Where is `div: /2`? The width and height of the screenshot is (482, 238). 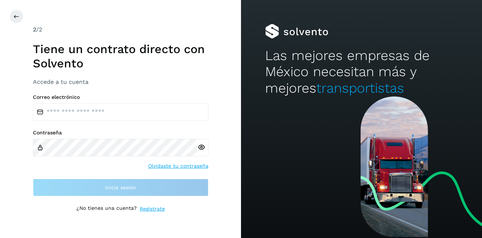 div: /2 is located at coordinates (121, 30).